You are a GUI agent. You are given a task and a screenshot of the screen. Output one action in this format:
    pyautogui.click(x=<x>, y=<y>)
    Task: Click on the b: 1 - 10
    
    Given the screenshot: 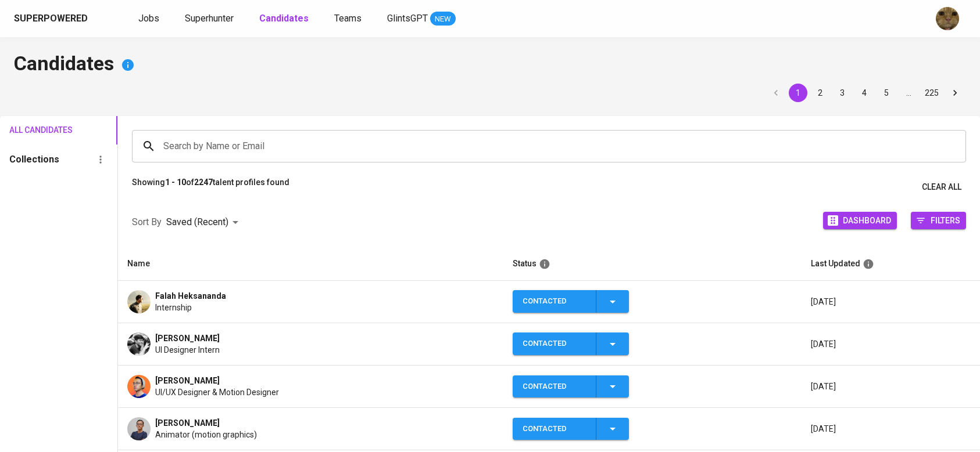 What is the action you would take?
    pyautogui.click(x=176, y=183)
    